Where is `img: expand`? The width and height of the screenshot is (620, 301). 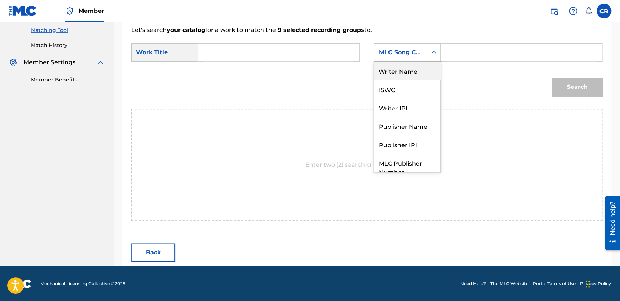
img: expand is located at coordinates (100, 62).